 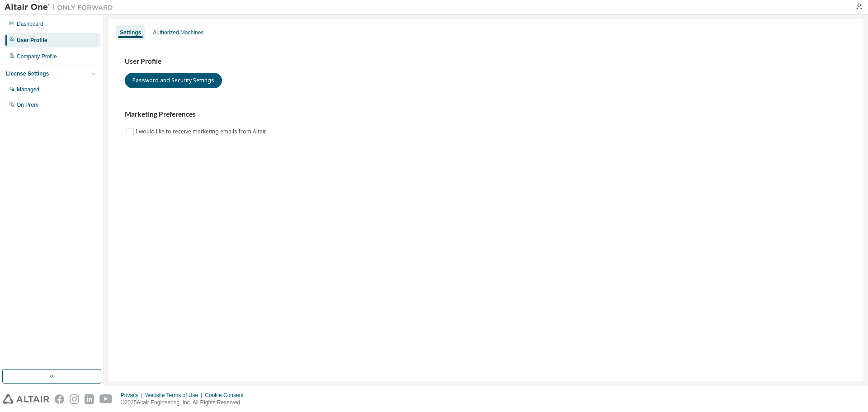 What do you see at coordinates (31, 40) in the screenshot?
I see `div: User Profile` at bounding box center [31, 40].